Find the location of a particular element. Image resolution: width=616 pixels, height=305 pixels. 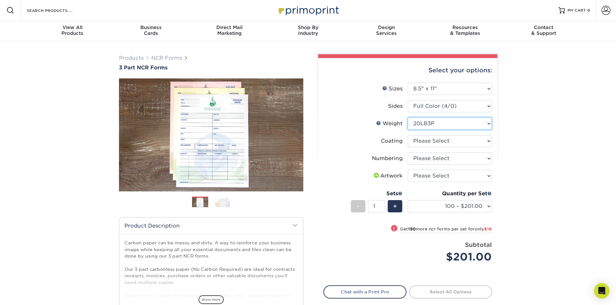

a: DesignServices is located at coordinates (386, 31).